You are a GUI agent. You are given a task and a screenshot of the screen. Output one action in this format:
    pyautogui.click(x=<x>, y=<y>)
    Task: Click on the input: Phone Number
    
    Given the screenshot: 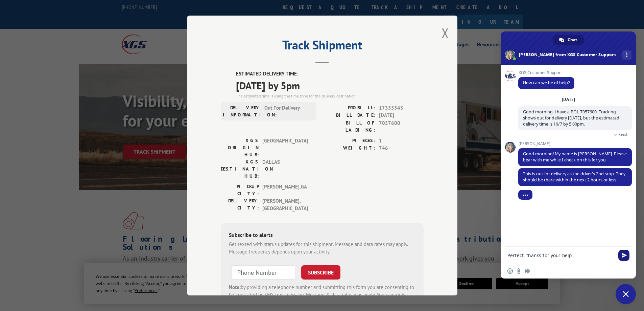 What is the action you would take?
    pyautogui.click(x=264, y=273)
    